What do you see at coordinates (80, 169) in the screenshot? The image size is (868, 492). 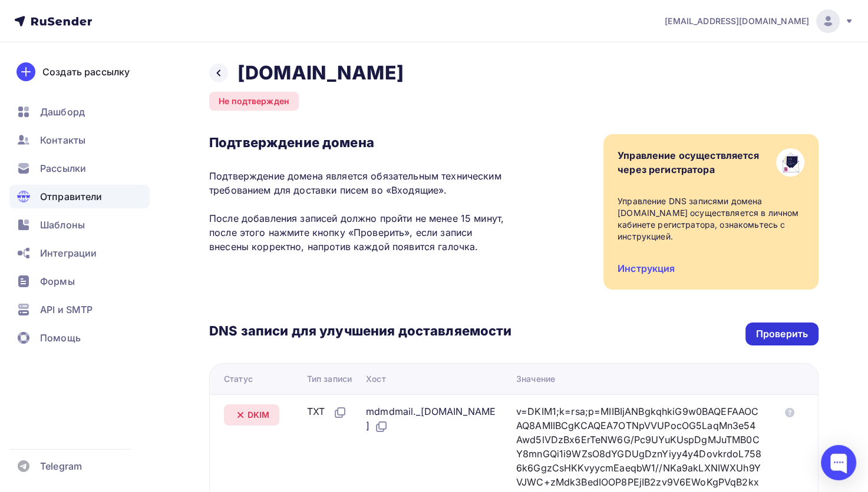 I see `a: Рассылки` at bounding box center [80, 169].